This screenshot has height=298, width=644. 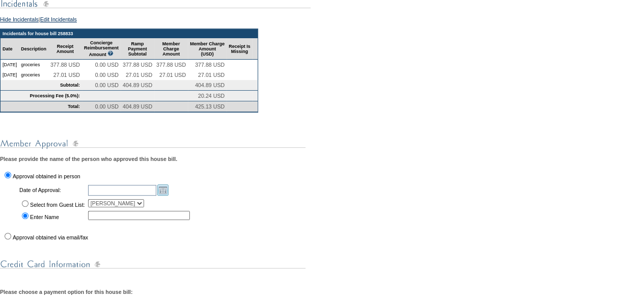 What do you see at coordinates (129, 34) in the screenshot?
I see `td: Incidentals for house bill 258833` at bounding box center [129, 34].